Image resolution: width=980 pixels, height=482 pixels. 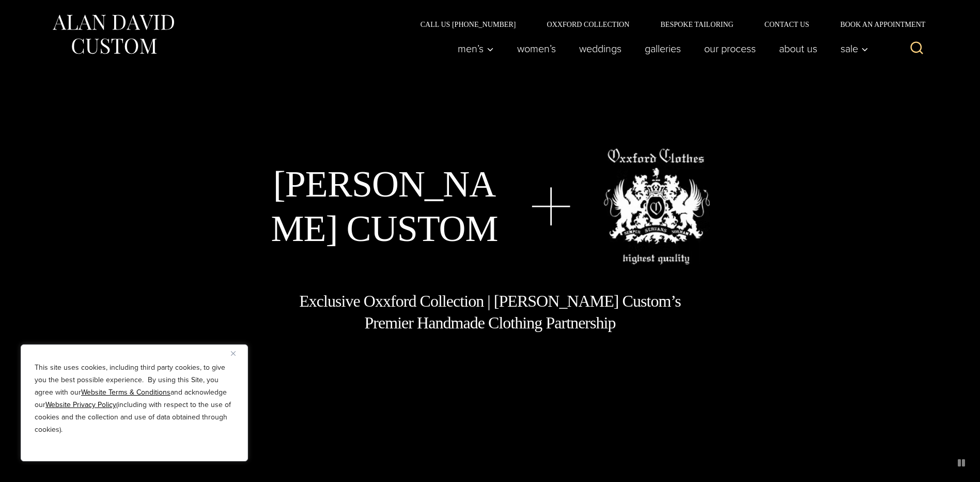 What do you see at coordinates (81, 404) in the screenshot?
I see `a: Website Privacy Policy` at bounding box center [81, 404].